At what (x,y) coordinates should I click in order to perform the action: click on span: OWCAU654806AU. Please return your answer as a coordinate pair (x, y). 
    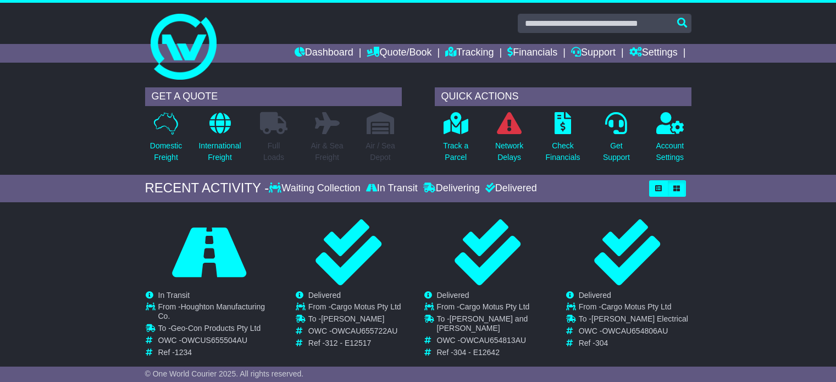
    Looking at the image, I should click on (635, 331).